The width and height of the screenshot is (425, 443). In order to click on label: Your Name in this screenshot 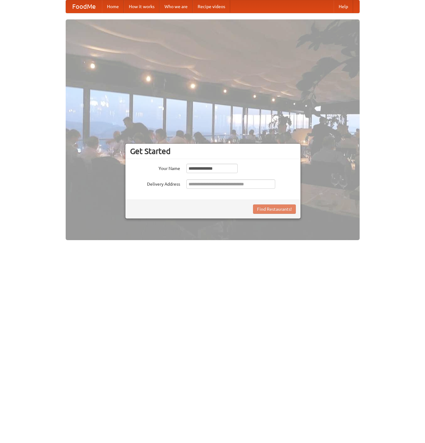, I will do `click(155, 167)`.